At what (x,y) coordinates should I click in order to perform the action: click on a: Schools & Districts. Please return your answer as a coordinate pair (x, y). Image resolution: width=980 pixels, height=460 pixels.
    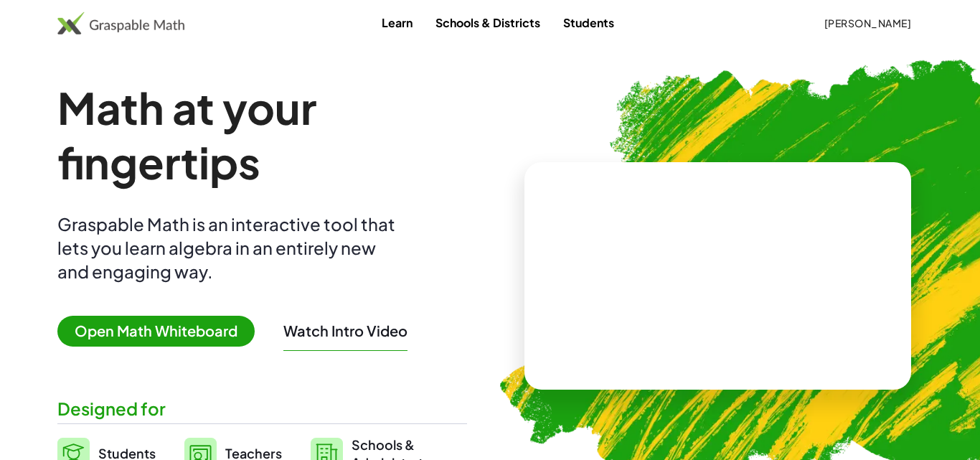
    Looking at the image, I should click on (488, 23).